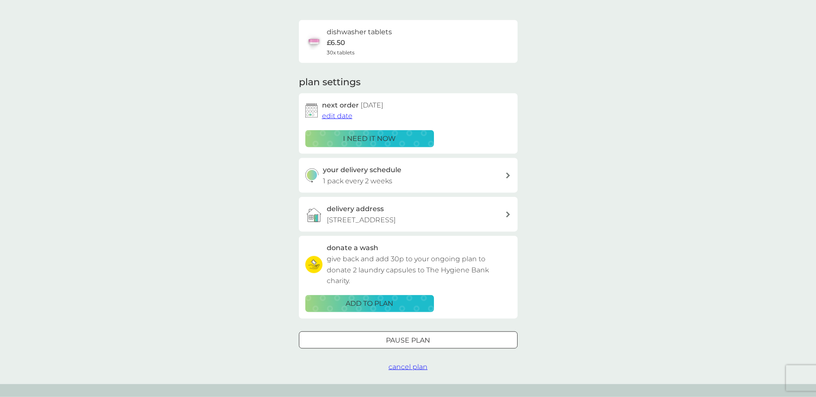 This screenshot has width=816, height=397. I want to click on button: Pause plan, so click(408, 340).